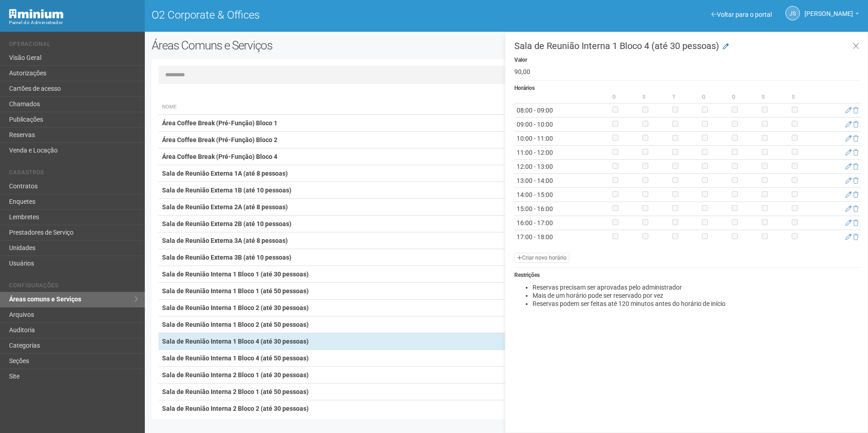 The image size is (868, 433). I want to click on th: Nome, so click(406, 107).